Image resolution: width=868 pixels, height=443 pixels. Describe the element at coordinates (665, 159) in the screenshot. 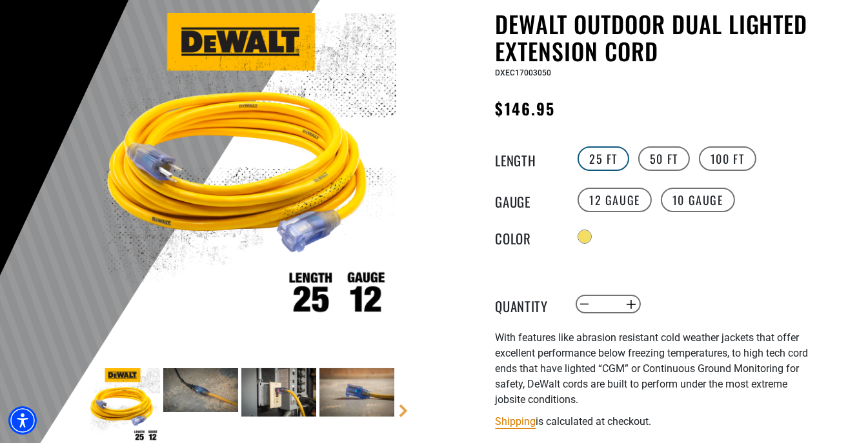

I see `label: 50 FT` at that location.